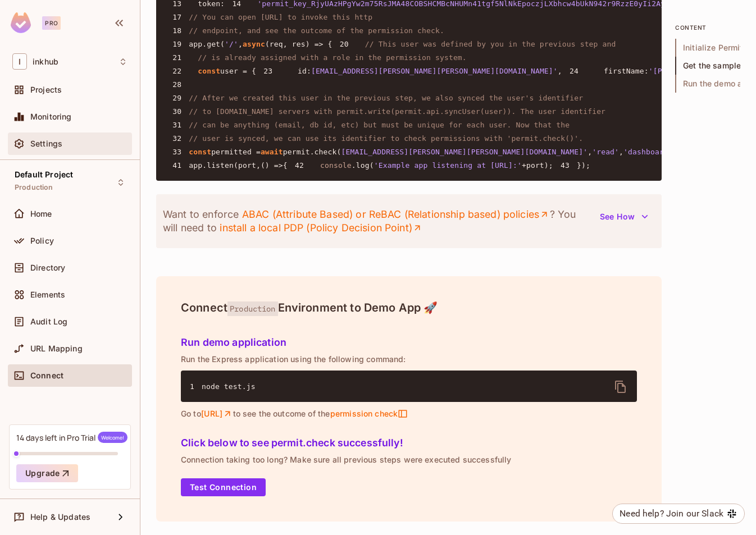 The width and height of the screenshot is (756, 535). I want to click on span: Elements, so click(48, 294).